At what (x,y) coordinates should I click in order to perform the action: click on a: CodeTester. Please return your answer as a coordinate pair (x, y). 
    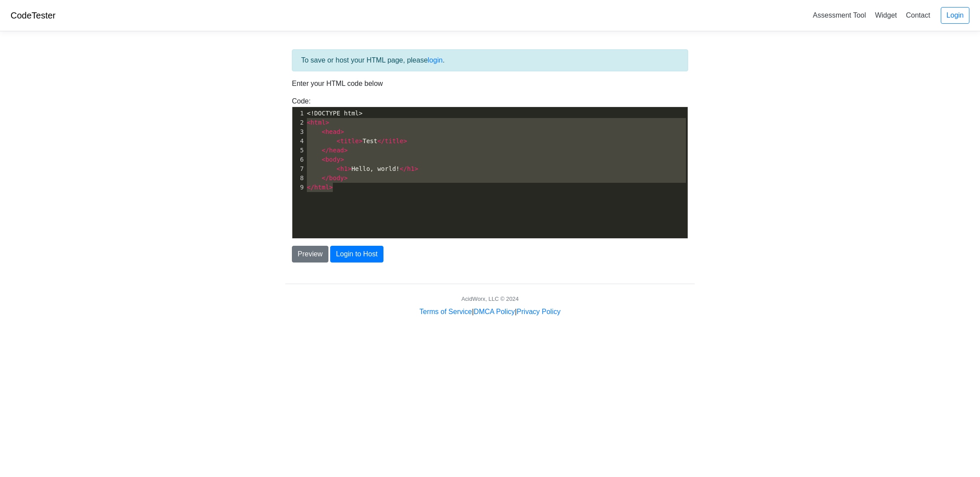
    Looking at the image, I should click on (33, 15).